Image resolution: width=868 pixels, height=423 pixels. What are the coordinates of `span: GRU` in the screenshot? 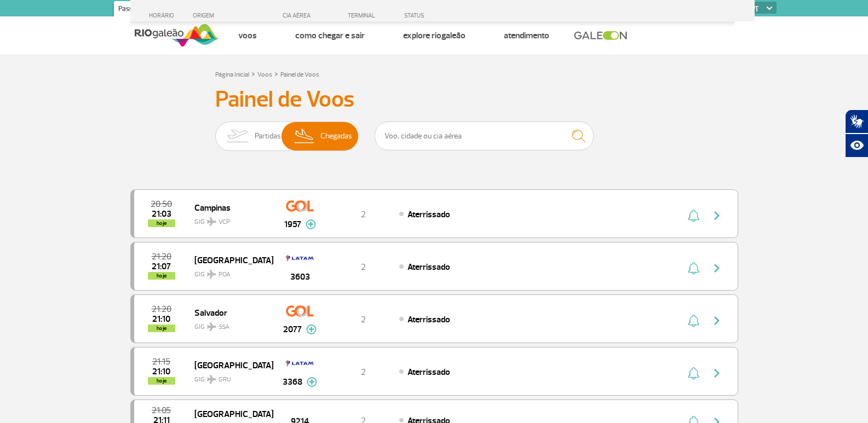 It's located at (225, 380).